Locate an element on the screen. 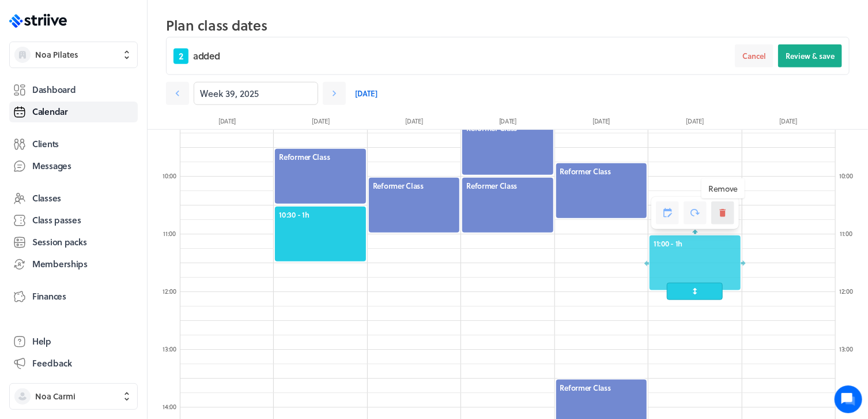 The image size is (868, 419). span: Messages is located at coordinates (52, 166).